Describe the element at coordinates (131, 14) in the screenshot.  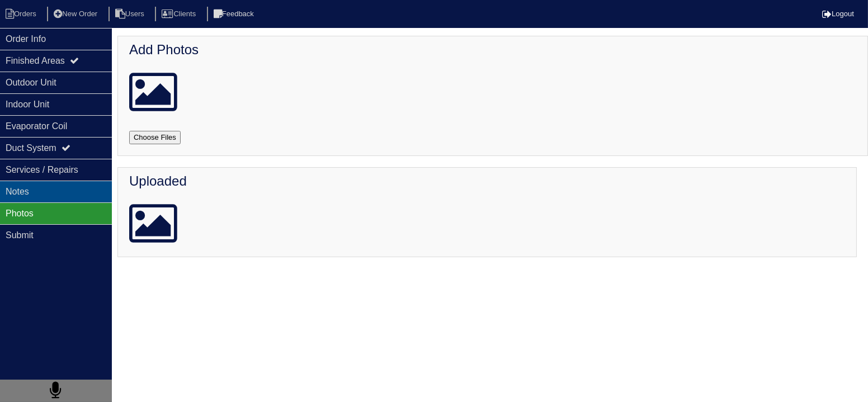
I see `li: Users` at that location.